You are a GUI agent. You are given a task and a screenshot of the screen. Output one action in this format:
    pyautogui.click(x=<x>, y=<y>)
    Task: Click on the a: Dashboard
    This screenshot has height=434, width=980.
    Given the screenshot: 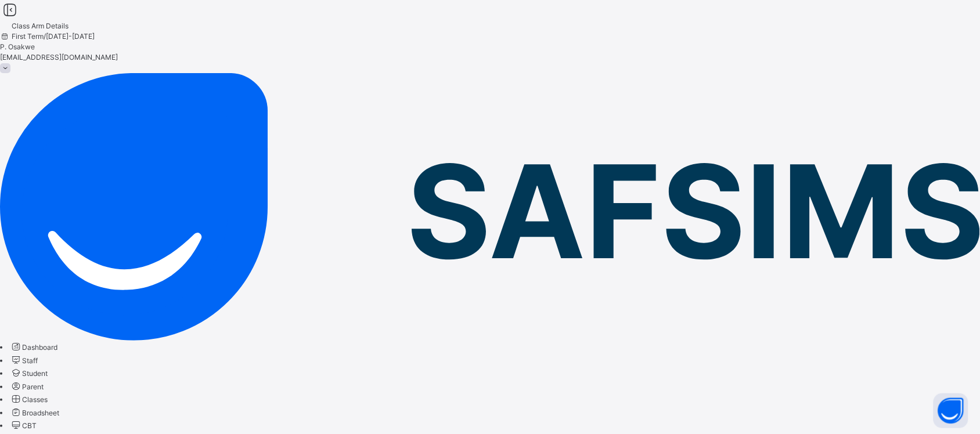 What is the action you would take?
    pyautogui.click(x=34, y=346)
    